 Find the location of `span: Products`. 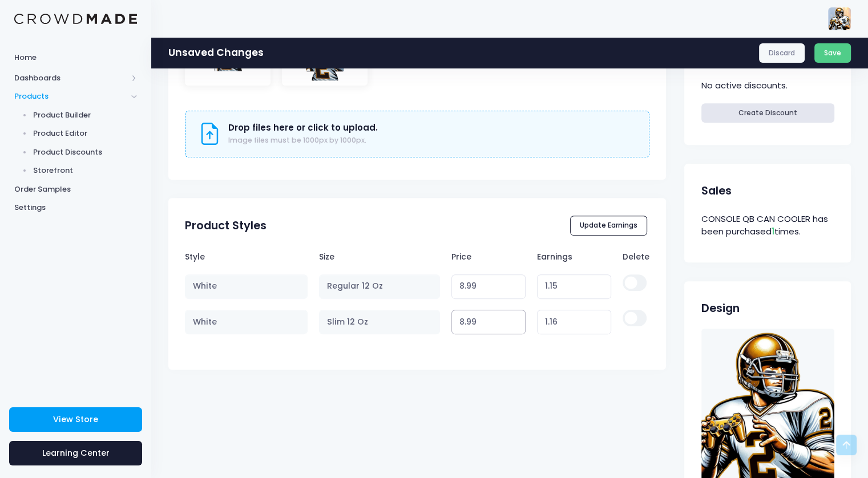

span: Products is located at coordinates (71, 96).